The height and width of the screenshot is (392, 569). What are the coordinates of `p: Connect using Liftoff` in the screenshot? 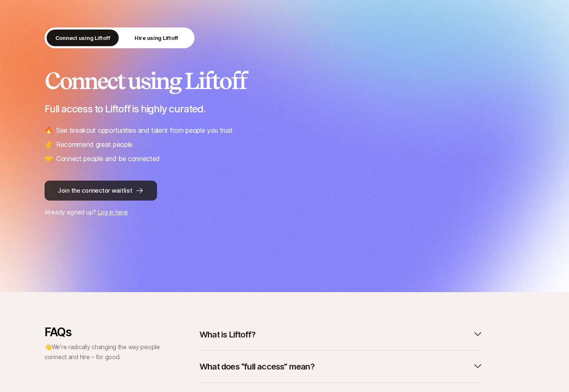 It's located at (83, 38).